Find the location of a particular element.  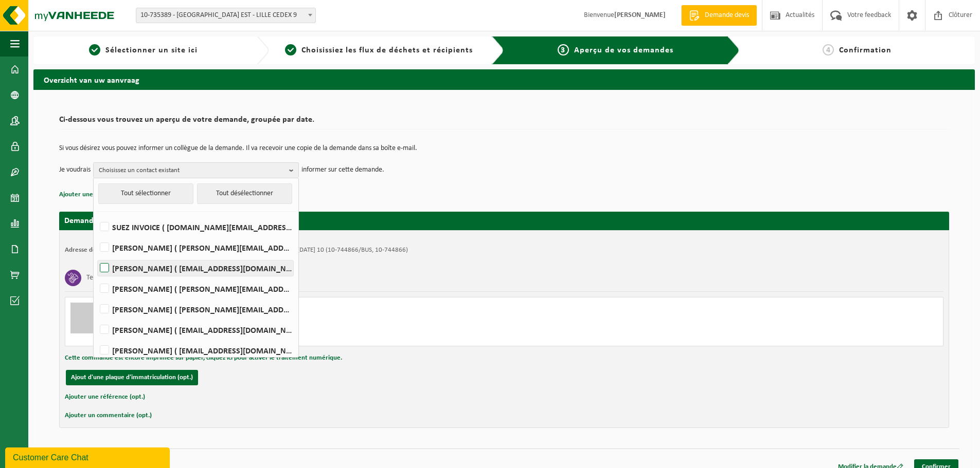

button: Choisissez un contact existant is located at coordinates (196, 170).